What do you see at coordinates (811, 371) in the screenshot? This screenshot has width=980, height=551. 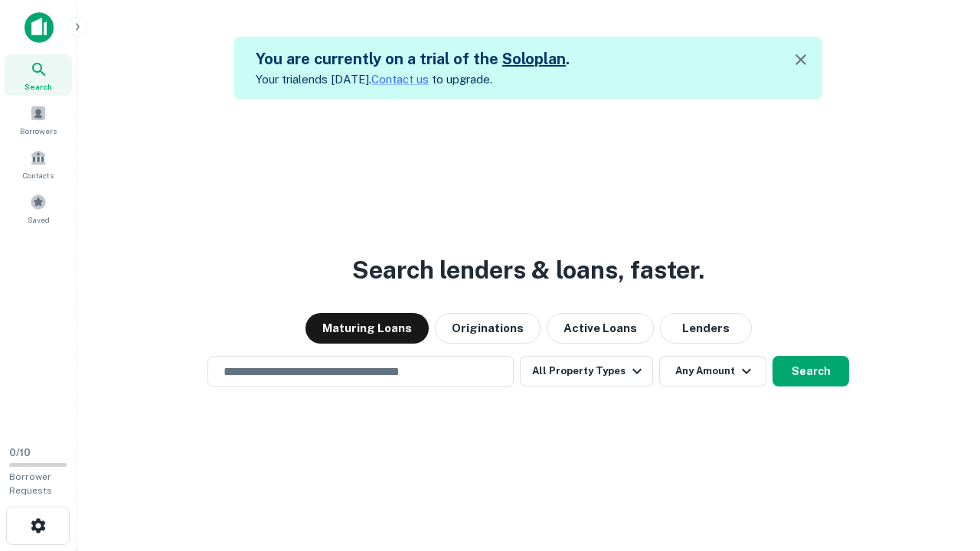 I see `button: Search` at bounding box center [811, 371].